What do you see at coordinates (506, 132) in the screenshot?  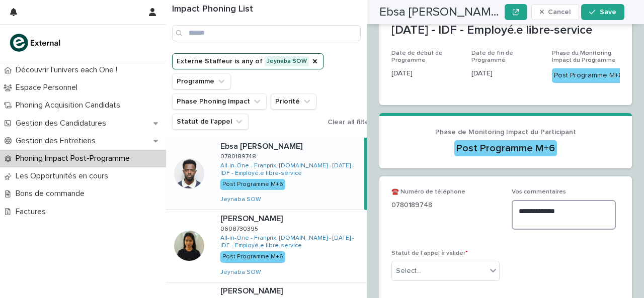 I see `span: Phase de Monitoring Impact du Participant` at bounding box center [506, 132].